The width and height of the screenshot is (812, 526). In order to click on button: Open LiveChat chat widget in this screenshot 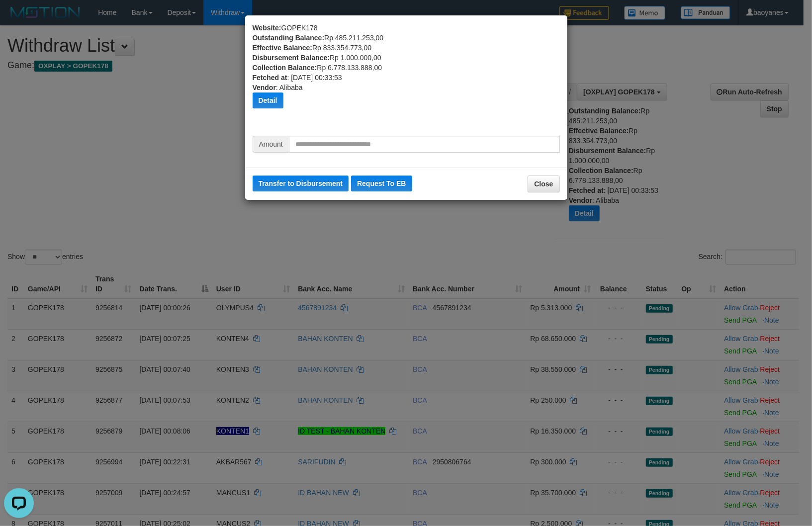, I will do `click(19, 19)`.